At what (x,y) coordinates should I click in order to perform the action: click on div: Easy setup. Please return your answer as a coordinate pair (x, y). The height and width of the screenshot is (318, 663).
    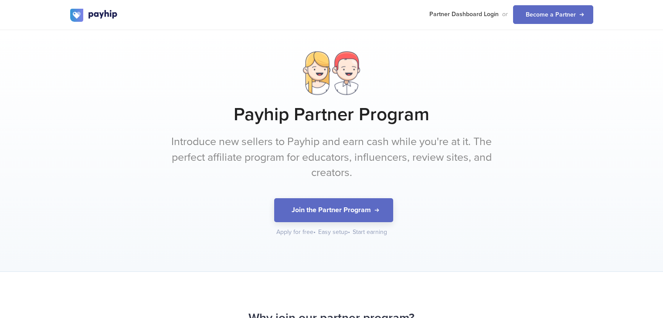
    Looking at the image, I should click on (334, 232).